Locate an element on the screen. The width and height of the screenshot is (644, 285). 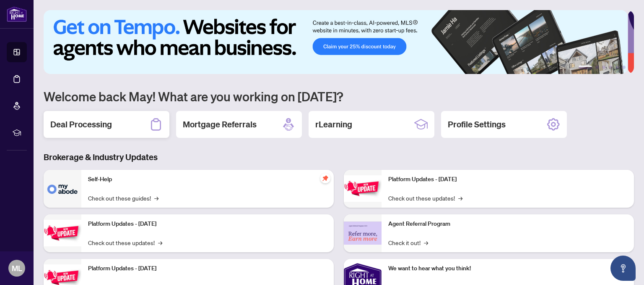
p: We want to hear what you think! is located at coordinates (508, 268).